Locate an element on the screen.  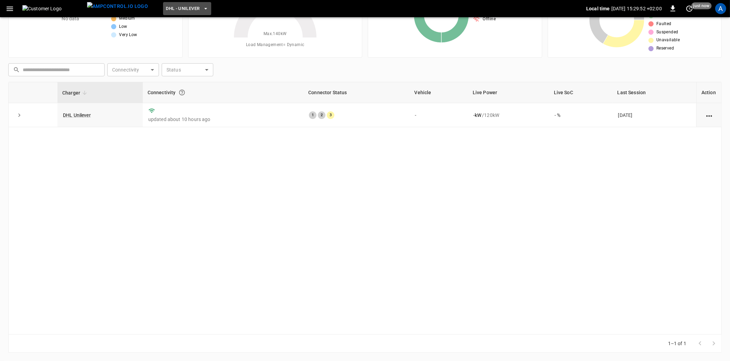
span: Charger is located at coordinates (76, 93).